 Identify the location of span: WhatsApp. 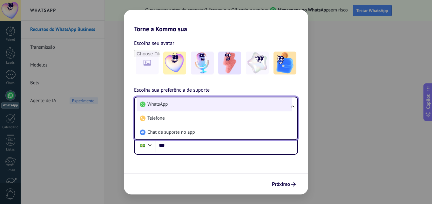
(158, 104).